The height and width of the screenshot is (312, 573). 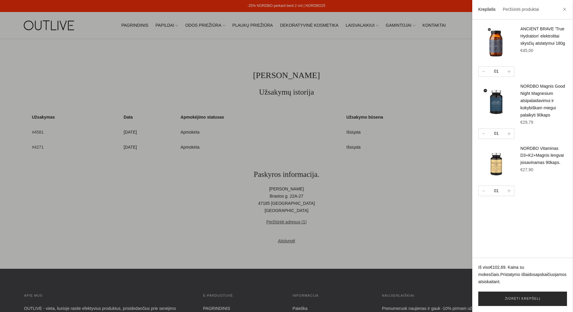 I want to click on span: €45,00, so click(x=527, y=51).